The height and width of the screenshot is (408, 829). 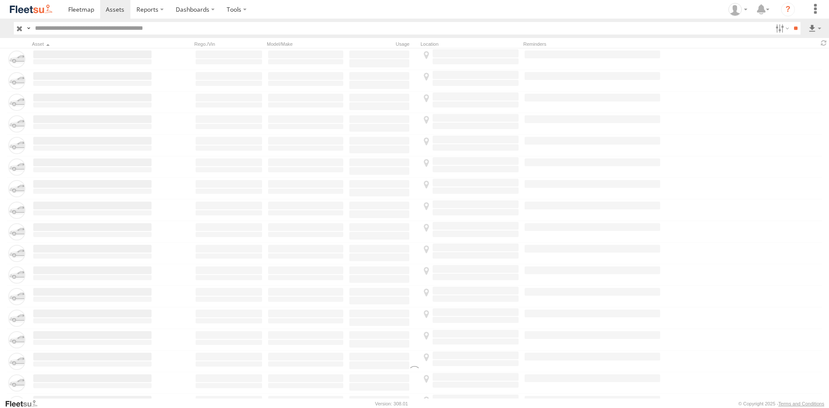 I want to click on div: Model/Make, so click(x=306, y=44).